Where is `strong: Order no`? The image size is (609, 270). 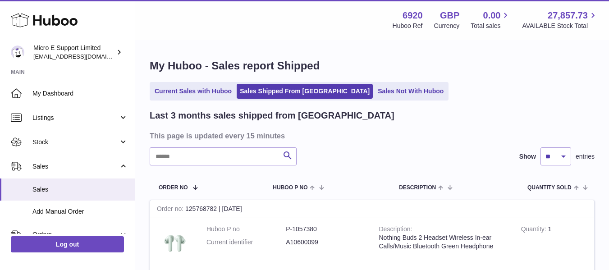 strong: Order no is located at coordinates (171, 210).